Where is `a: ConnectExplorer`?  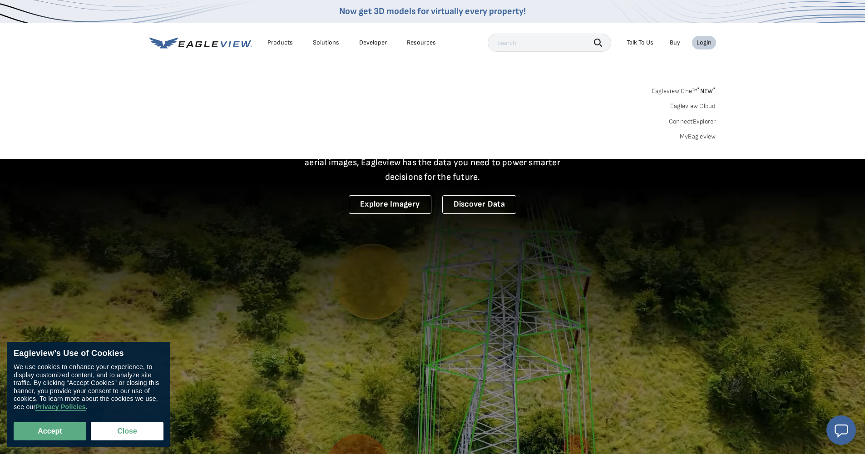
a: ConnectExplorer is located at coordinates (693, 122).